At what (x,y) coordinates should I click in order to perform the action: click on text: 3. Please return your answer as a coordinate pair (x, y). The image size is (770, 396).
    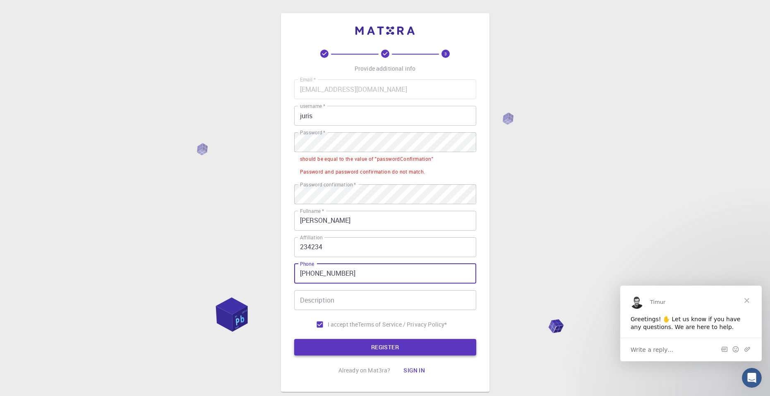
    Looking at the image, I should click on (446, 54).